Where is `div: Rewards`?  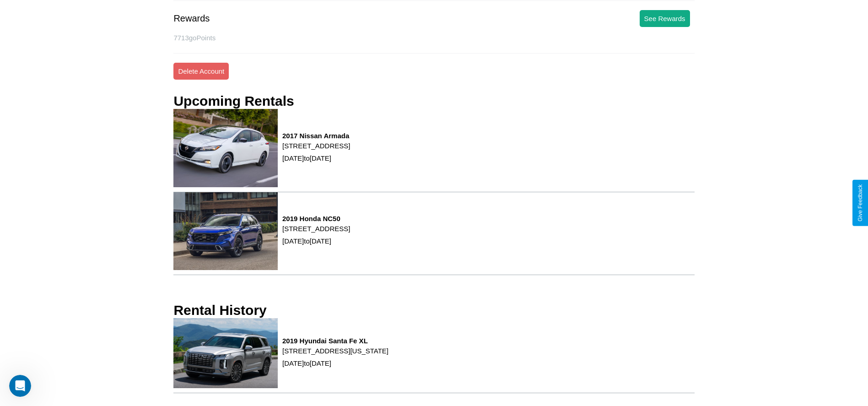 div: Rewards is located at coordinates (191, 18).